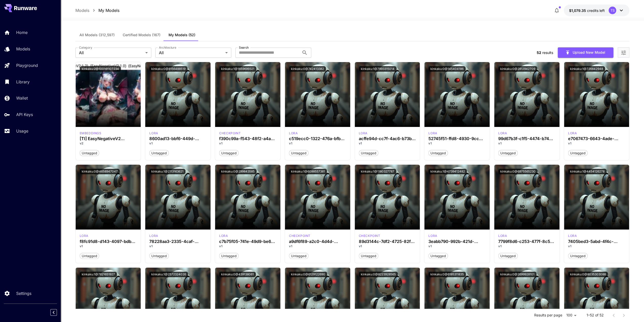  Describe the element at coordinates (108, 242) in the screenshot. I see `h3: f8fc91d8-d143-4097-bdb6-924b95c8a9fd` at that location.